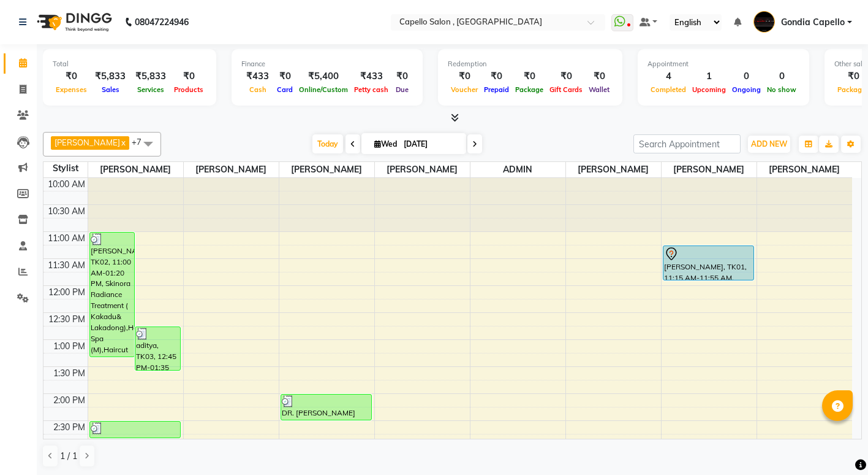 This screenshot has height=475, width=868. What do you see at coordinates (66, 184) in the screenshot?
I see `div: 10:00 AM` at bounding box center [66, 184].